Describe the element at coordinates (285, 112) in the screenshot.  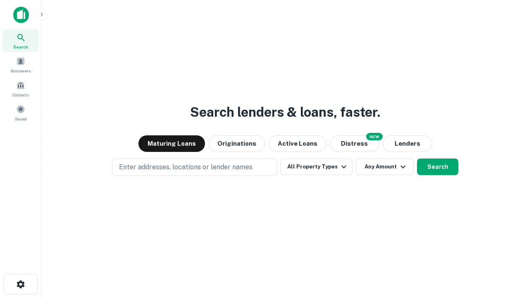
I see `h3: Search lenders & loans, faster.` at that location.